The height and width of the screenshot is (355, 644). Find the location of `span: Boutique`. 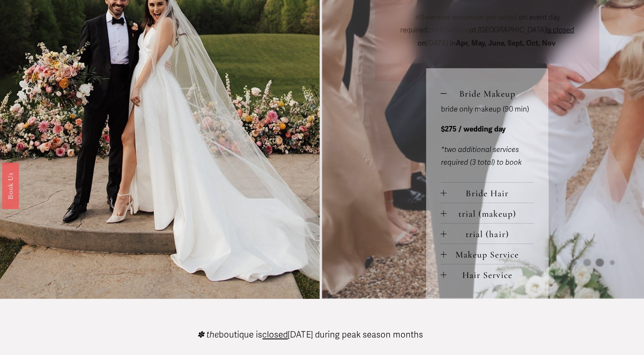

span: Boutique is located at coordinates (449, 30).